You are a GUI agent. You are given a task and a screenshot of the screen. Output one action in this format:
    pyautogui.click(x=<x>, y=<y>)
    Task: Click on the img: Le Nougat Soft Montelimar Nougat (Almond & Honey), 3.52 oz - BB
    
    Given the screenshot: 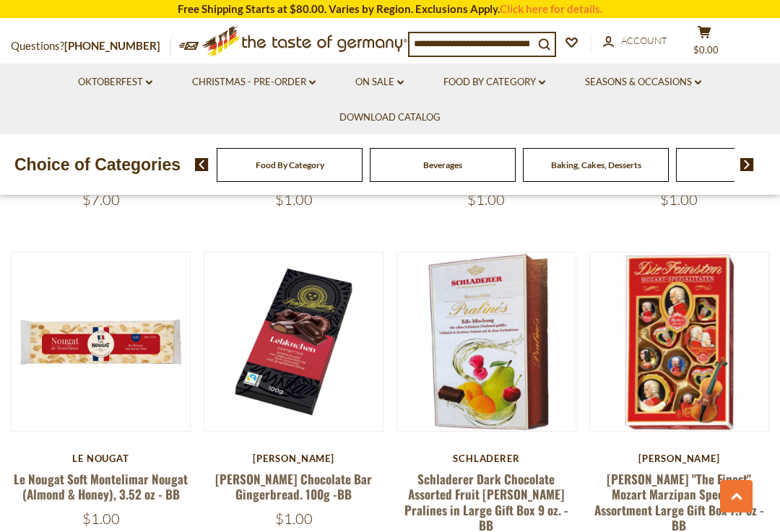 What is the action you would take?
    pyautogui.click(x=100, y=341)
    